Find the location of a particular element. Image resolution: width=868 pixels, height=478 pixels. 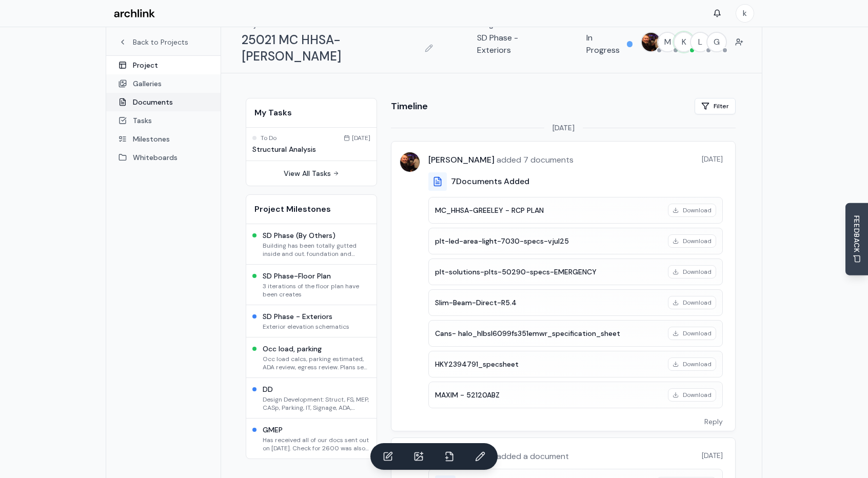

a: Documents is located at coordinates (163, 102).